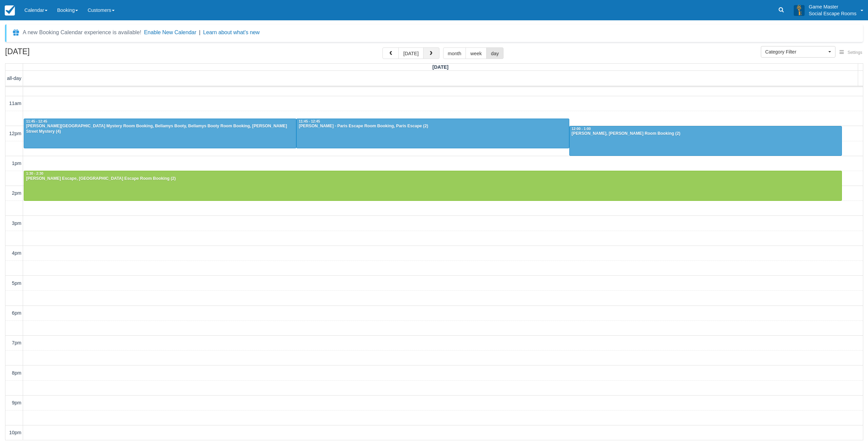  What do you see at coordinates (170, 33) in the screenshot?
I see `button: Enable New Calendar` at bounding box center [170, 33].